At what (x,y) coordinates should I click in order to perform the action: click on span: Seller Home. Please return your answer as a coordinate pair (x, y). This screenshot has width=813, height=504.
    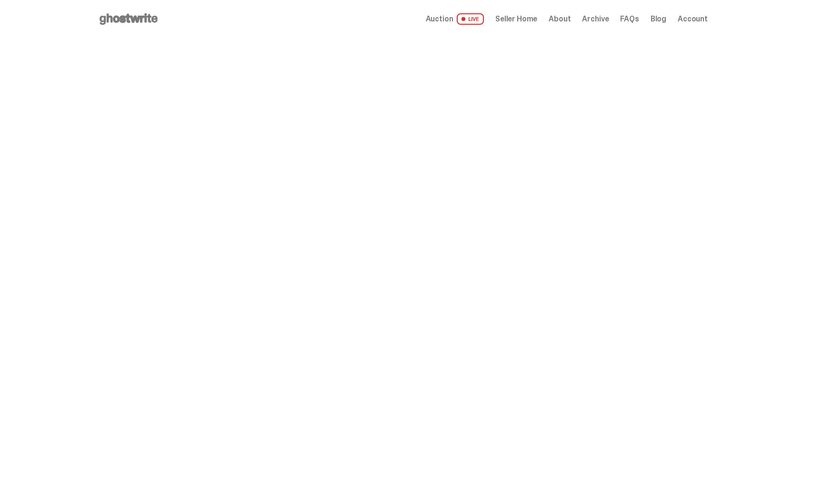
    Looking at the image, I should click on (516, 19).